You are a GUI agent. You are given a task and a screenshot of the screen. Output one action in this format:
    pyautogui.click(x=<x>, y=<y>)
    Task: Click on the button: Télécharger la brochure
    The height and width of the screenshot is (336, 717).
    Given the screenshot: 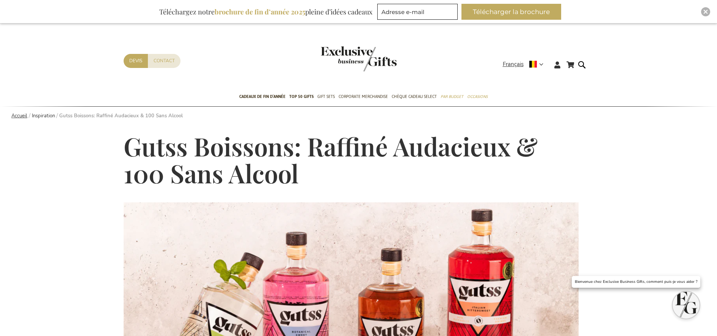 What is the action you would take?
    pyautogui.click(x=511, y=12)
    